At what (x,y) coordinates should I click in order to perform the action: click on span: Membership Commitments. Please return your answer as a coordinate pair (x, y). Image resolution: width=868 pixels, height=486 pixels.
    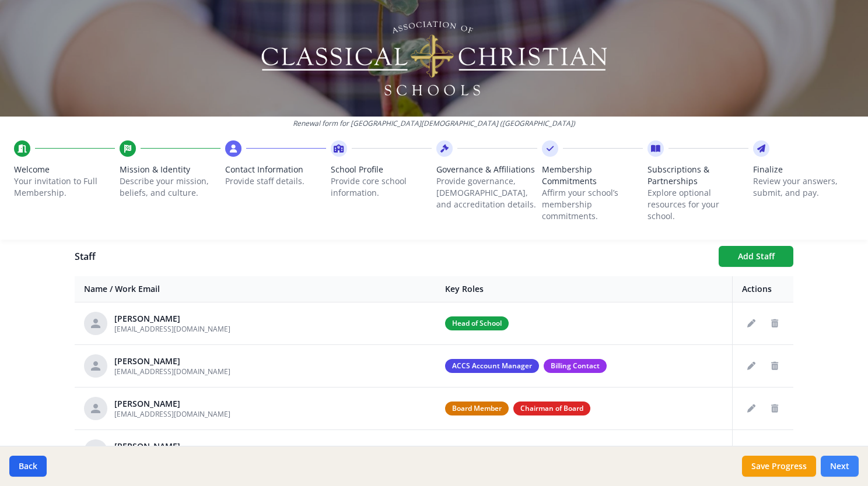
    Looking at the image, I should click on (592, 175).